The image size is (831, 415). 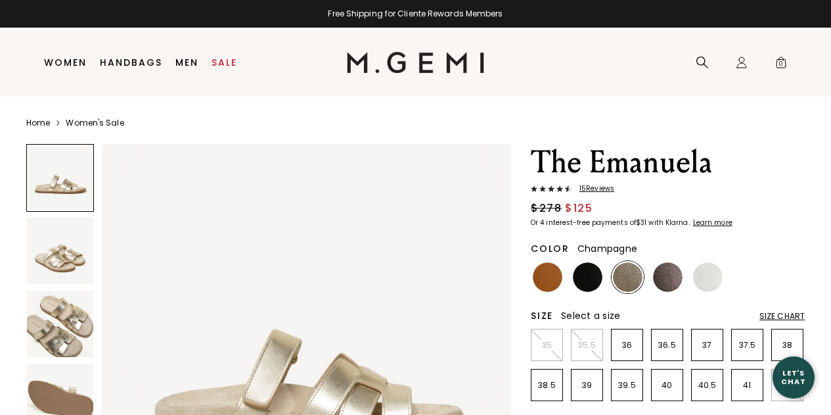 I want to click on h1: The Emanuela, so click(x=668, y=162).